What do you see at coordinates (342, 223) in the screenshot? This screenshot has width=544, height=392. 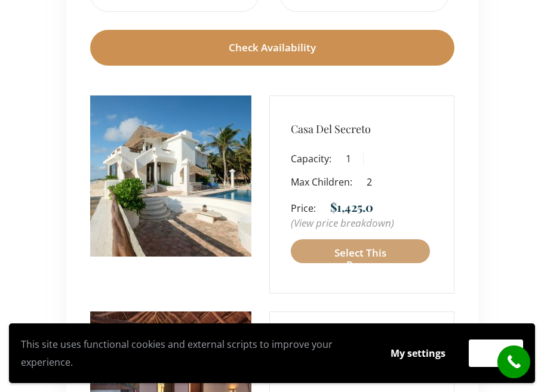 I see `a: (View price breakdown)` at bounding box center [342, 223].